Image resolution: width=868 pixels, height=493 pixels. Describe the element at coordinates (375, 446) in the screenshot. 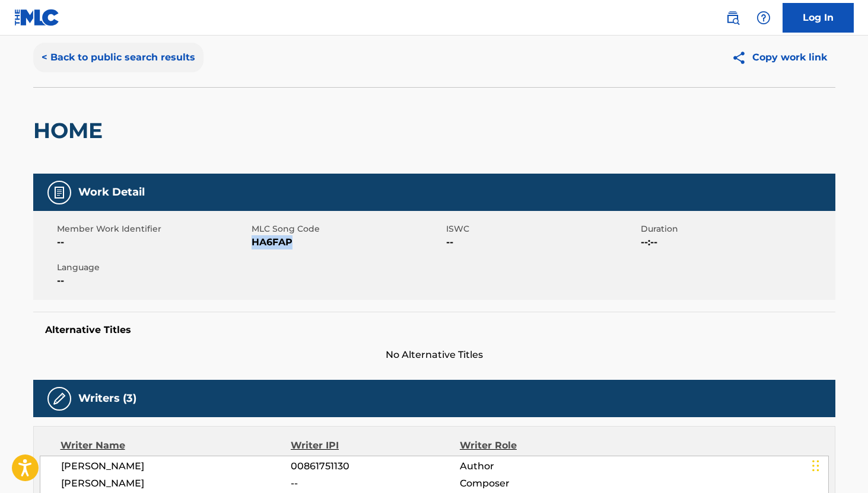

I see `div: Writer IPI` at that location.